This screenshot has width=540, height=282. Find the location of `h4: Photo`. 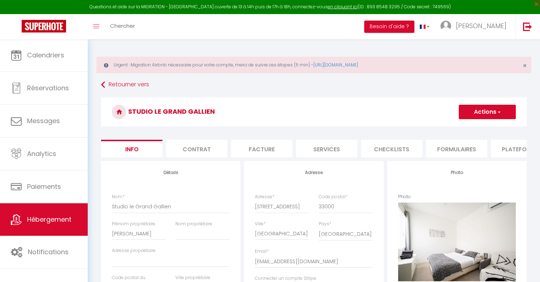

h4: Photo is located at coordinates (457, 172).